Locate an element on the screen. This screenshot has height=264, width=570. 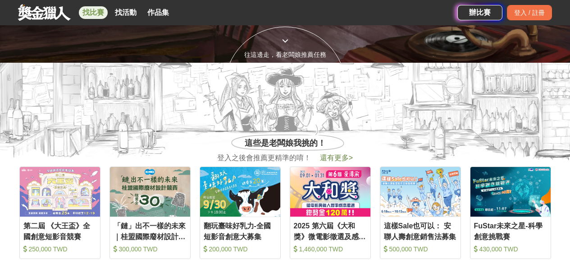
div: 2025 第六屆《大和獎》微電影徵選及感人實事分享 is located at coordinates (330, 230).